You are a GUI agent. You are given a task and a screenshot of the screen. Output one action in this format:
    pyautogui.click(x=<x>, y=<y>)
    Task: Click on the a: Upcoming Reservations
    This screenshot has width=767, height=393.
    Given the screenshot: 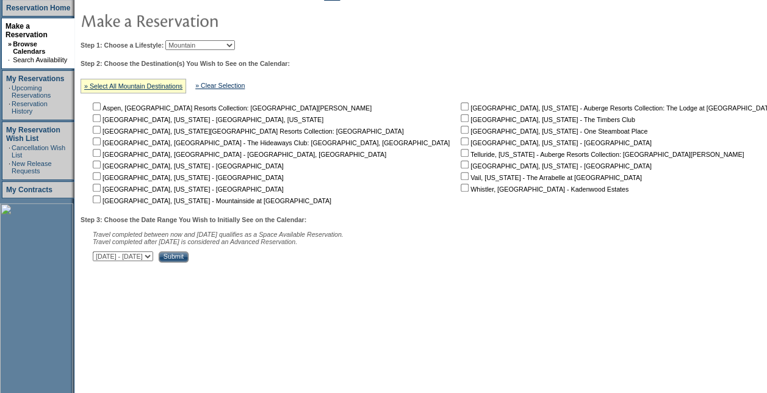 What is the action you would take?
    pyautogui.click(x=31, y=92)
    